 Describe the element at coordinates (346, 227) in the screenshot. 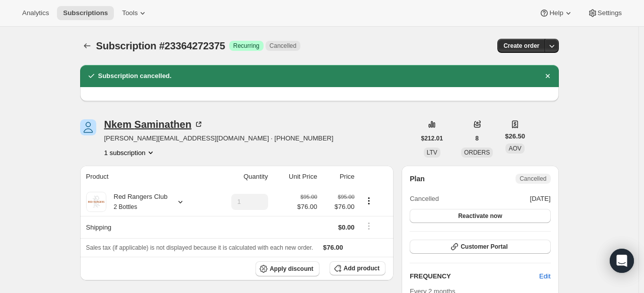

I see `span: $0.00` at that location.